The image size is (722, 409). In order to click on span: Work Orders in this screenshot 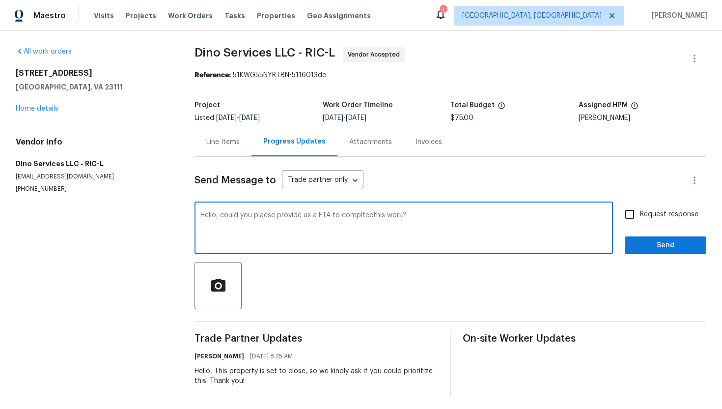, I will do `click(190, 16)`.